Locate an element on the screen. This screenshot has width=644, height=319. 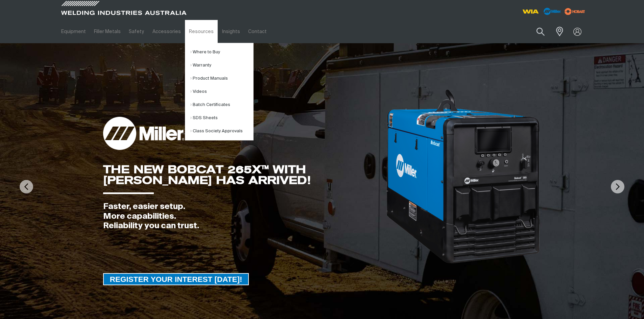
a: Insights is located at coordinates (231, 32).